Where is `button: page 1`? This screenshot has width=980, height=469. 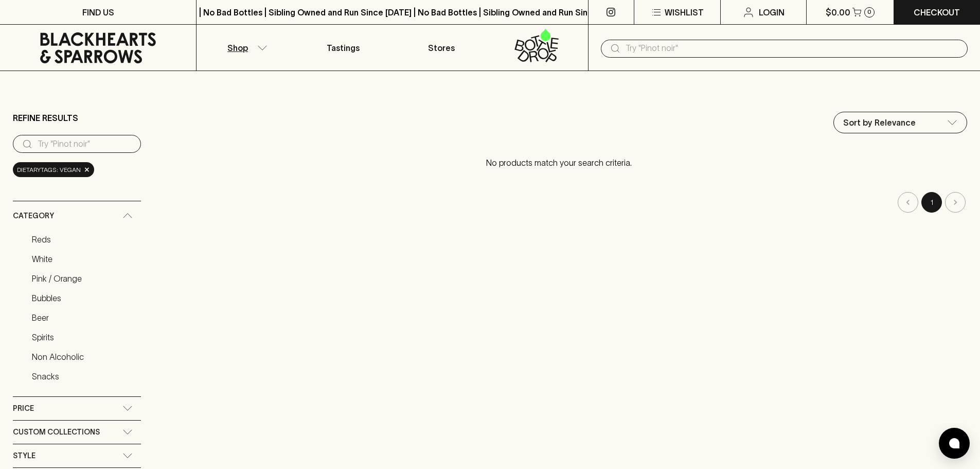 button: page 1 is located at coordinates (932, 202).